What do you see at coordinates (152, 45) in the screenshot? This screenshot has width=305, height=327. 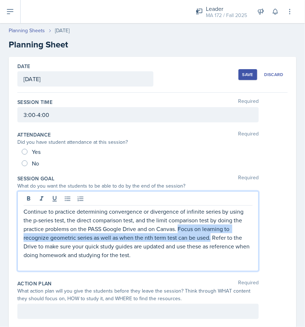 I see `h2: Planning Sheet` at bounding box center [152, 45].